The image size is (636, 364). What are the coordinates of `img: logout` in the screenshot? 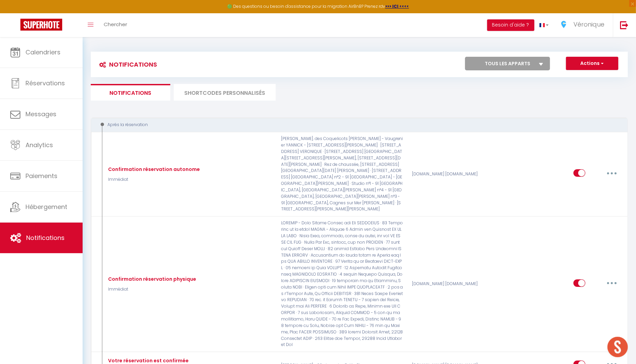 It's located at (624, 25).